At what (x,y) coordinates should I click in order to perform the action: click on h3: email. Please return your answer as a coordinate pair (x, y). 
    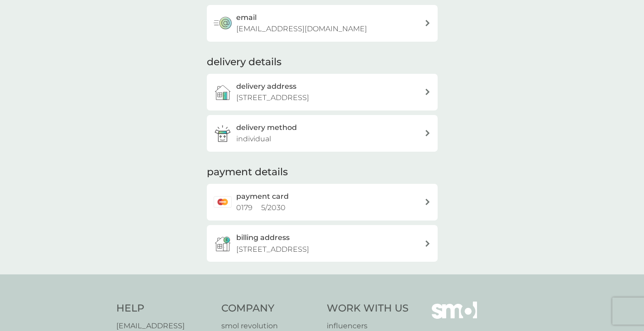
    Looking at the image, I should click on (246, 18).